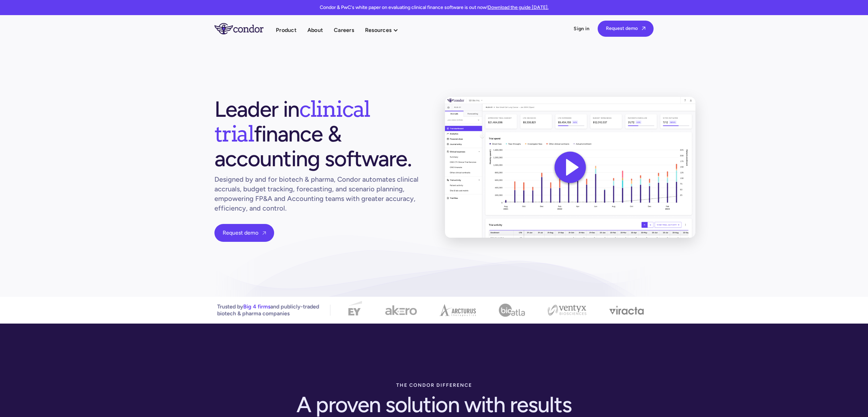 The height and width of the screenshot is (417, 868). Describe the element at coordinates (434, 405) in the screenshot. I see `h1: A proven solution with results` at that location.